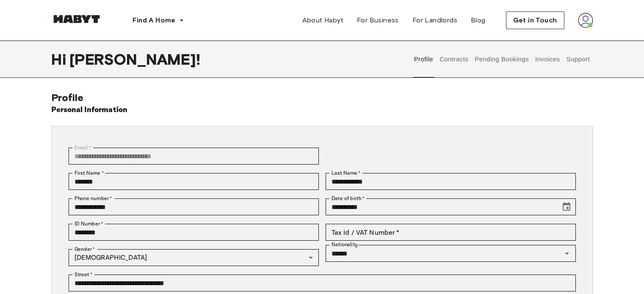 This screenshot has height=294, width=644. Describe the element at coordinates (586, 20) in the screenshot. I see `img: avatar` at that location.